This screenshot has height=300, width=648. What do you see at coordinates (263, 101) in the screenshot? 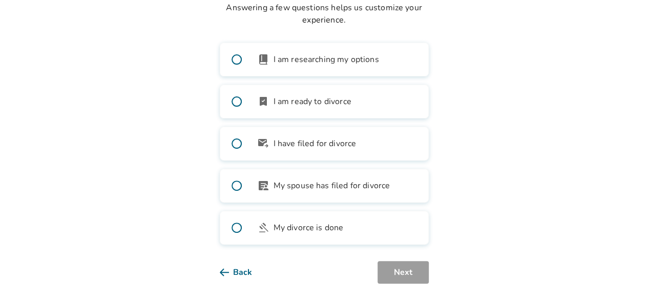
I see `span: bookmark_check` at bounding box center [263, 101].